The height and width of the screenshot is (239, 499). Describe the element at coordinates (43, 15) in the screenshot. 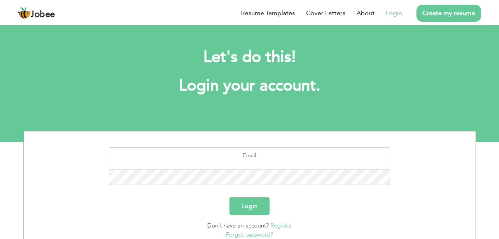

I see `span: Jobee` at that location.